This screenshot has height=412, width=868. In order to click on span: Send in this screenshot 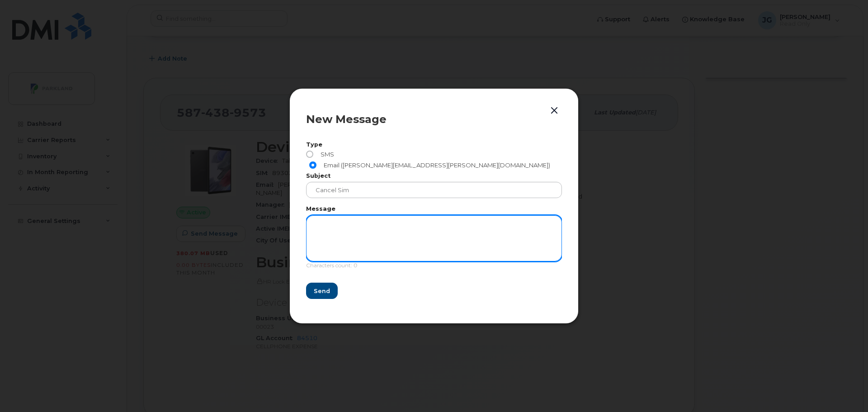, I will do `click(322, 291)`.